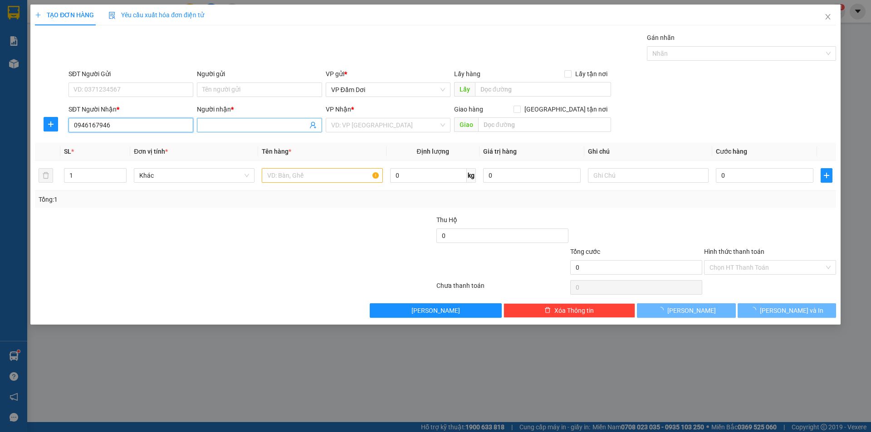  Describe the element at coordinates (661, 38) in the screenshot. I see `label: Gán nhãn` at that location.